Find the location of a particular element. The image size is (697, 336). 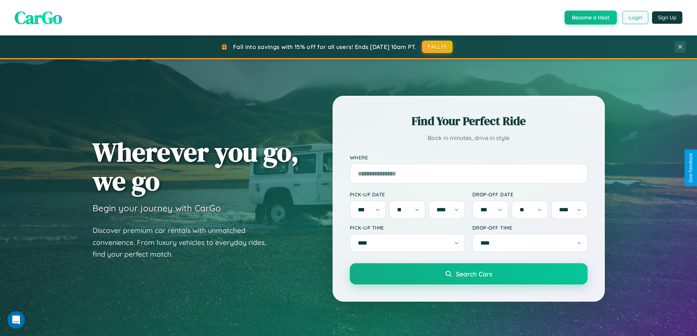

button: Sign Up is located at coordinates (667, 18).